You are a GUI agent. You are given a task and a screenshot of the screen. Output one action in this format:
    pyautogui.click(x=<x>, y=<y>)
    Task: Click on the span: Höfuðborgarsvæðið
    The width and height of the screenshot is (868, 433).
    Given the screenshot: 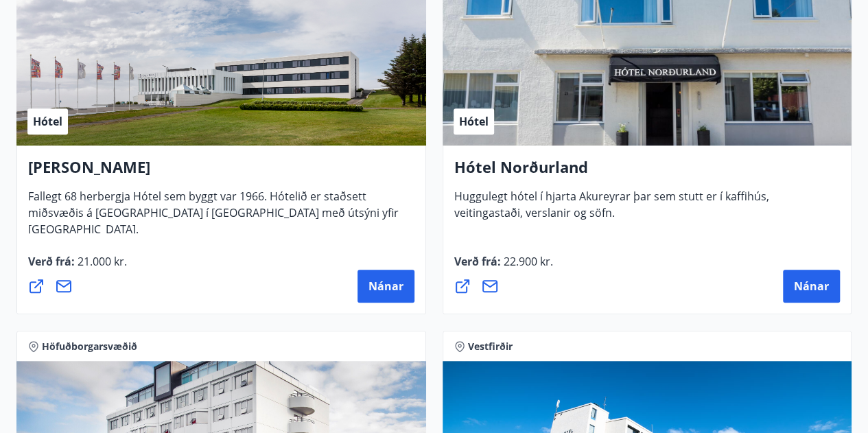 What is the action you would take?
    pyautogui.click(x=90, y=347)
    